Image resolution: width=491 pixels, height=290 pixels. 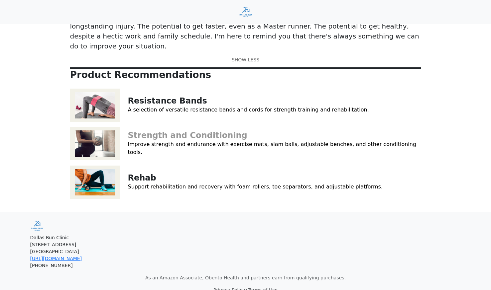 What do you see at coordinates (246, 75) in the screenshot?
I see `p: Product Recommendations` at bounding box center [246, 75].